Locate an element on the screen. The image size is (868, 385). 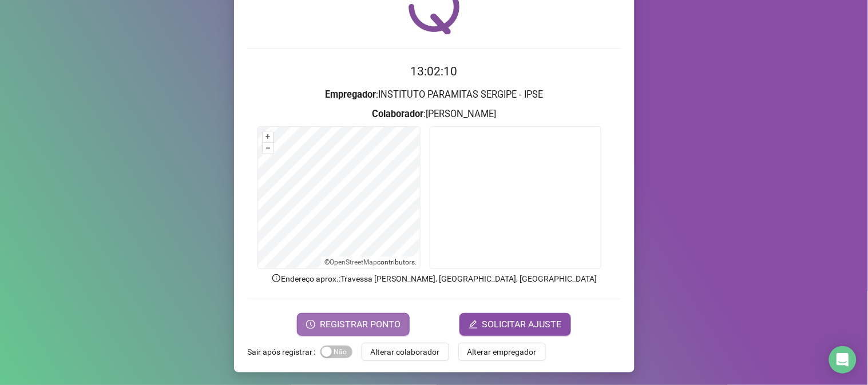
h3: : INSTITUTO PARAMITAS SERGIPE - IPSE is located at coordinates (434, 94).